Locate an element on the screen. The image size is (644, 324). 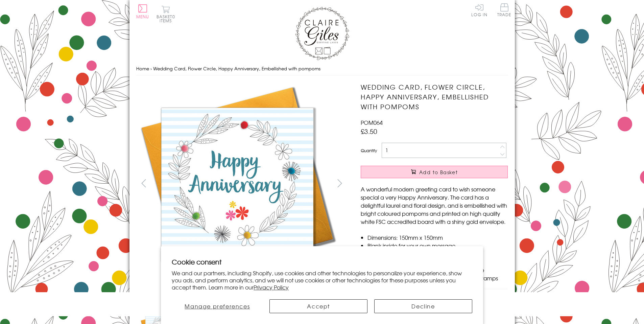
img: Claire Giles Greetings Cards is located at coordinates (322, 33).